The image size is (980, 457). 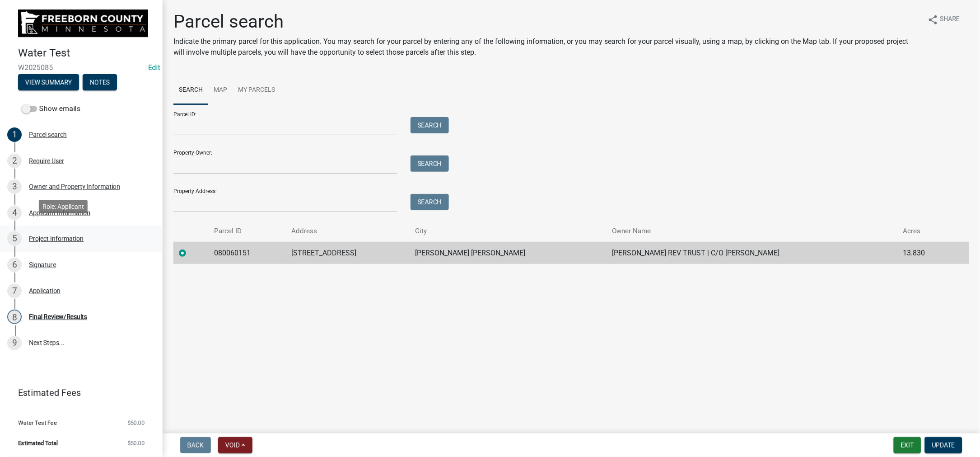 What do you see at coordinates (46, 161) in the screenshot?
I see `div: Require User` at bounding box center [46, 161].